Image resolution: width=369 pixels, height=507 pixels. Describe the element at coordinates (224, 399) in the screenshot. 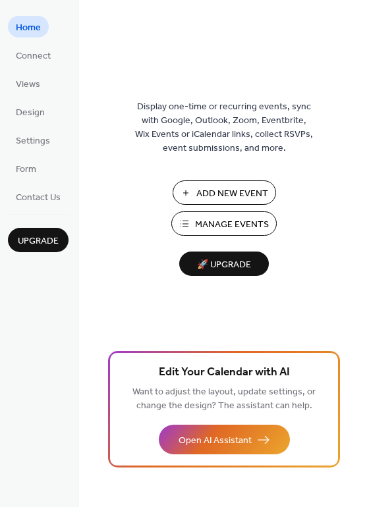

I see `span: Want to adjust the layout, update settings, or change the design? The assistant can help.` at that location.